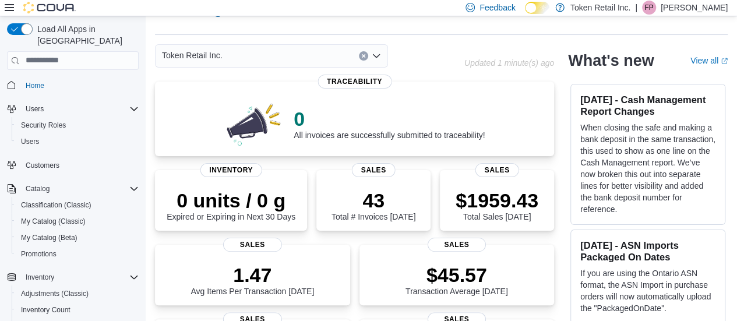 This screenshot has height=321, width=737. What do you see at coordinates (525, 14) in the screenshot?
I see `span: Dark Mode` at bounding box center [525, 14].